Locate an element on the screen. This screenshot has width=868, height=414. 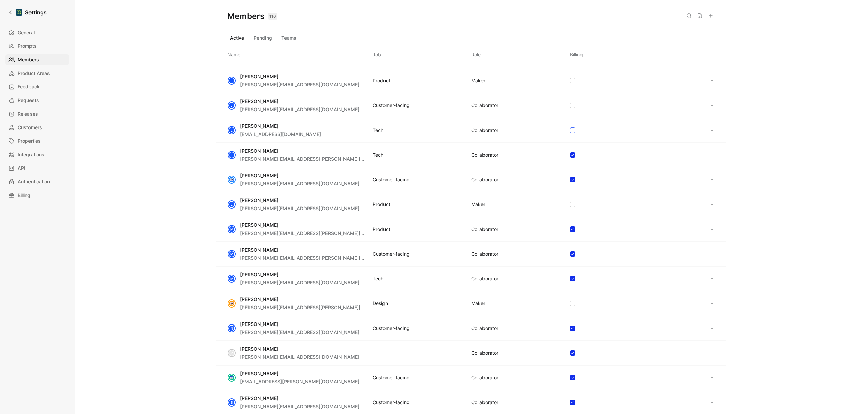
div: 116 is located at coordinates (273, 16).